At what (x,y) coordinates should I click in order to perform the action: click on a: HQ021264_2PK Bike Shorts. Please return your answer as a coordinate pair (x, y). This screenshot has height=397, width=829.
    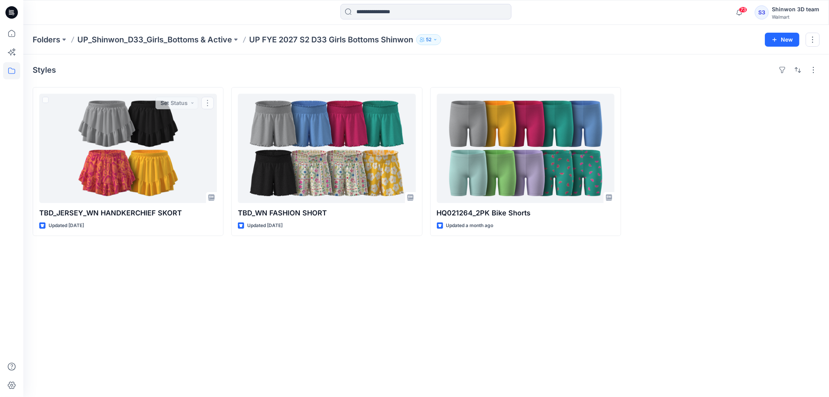
    Looking at the image, I should click on (525, 148).